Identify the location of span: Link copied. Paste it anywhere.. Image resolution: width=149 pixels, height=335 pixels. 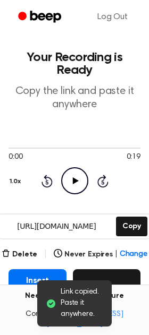
(82, 304).